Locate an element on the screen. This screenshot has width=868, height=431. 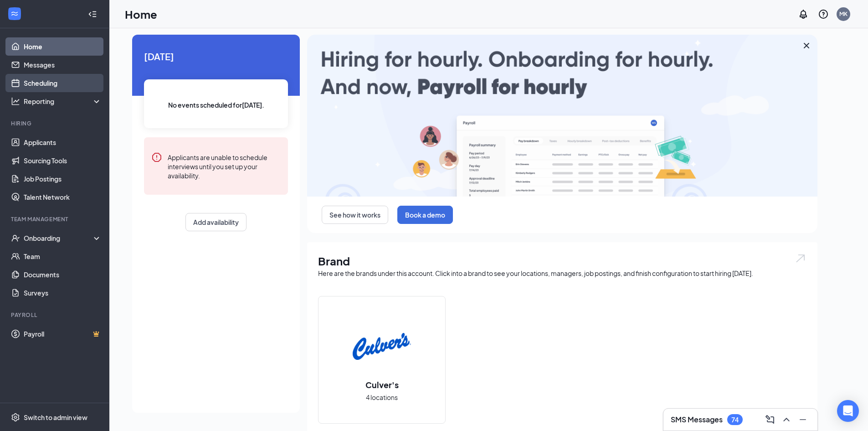
svg: Minimize is located at coordinates (803, 420).